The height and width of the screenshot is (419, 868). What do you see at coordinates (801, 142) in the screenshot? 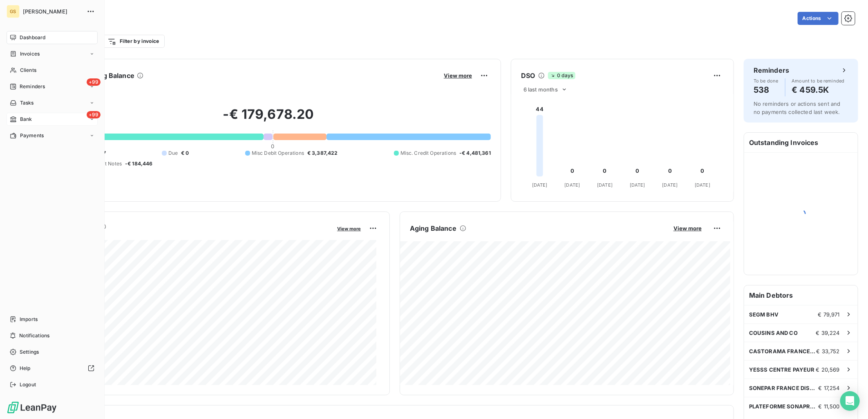
I see `h6: Outstanding Invoices` at bounding box center [801, 142].